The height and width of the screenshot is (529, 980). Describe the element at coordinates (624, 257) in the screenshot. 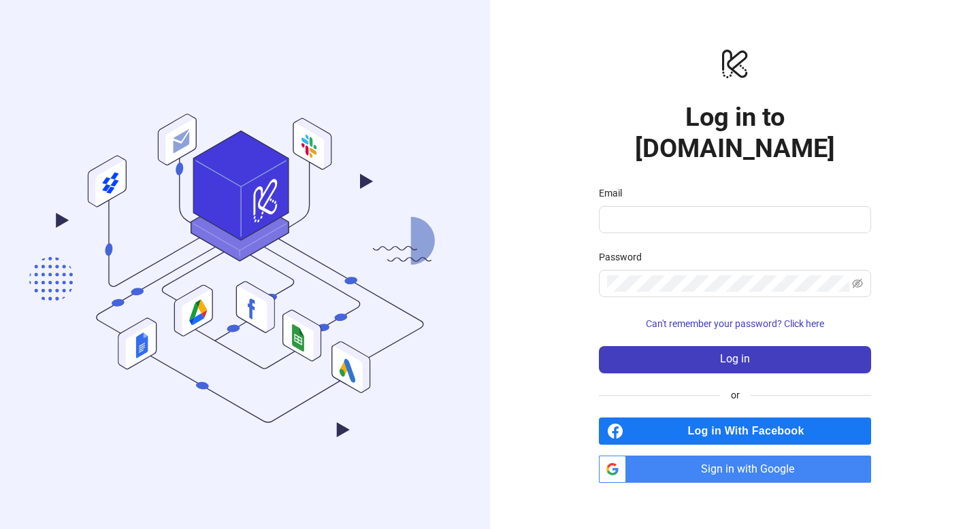

I see `label: Password` at that location.